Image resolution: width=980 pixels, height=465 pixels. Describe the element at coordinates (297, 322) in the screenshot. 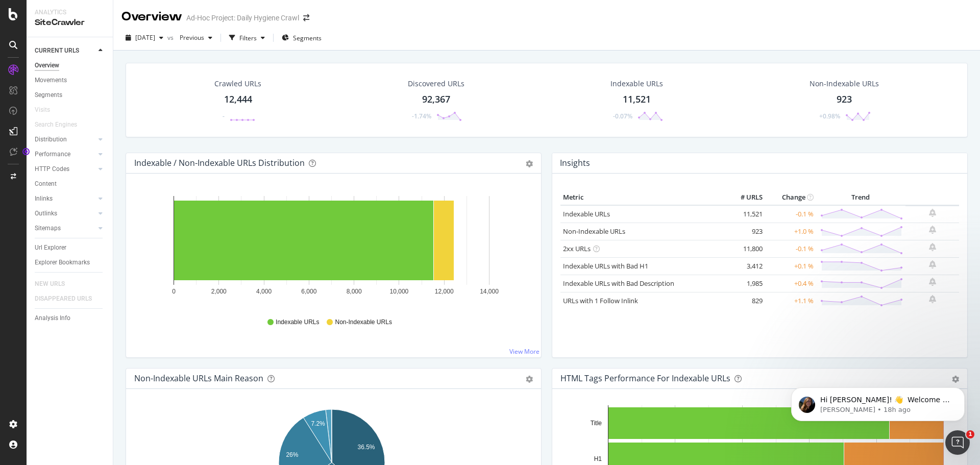

I see `span: Indexable URLs` at that location.